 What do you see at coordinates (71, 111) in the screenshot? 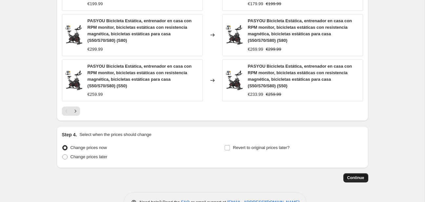
I see `nav: Pagination` at bounding box center [71, 111].